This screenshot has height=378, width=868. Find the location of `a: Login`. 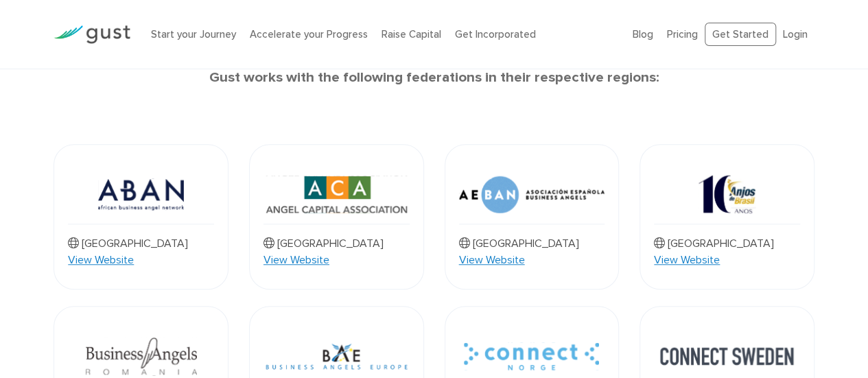

a: Login is located at coordinates (795, 34).